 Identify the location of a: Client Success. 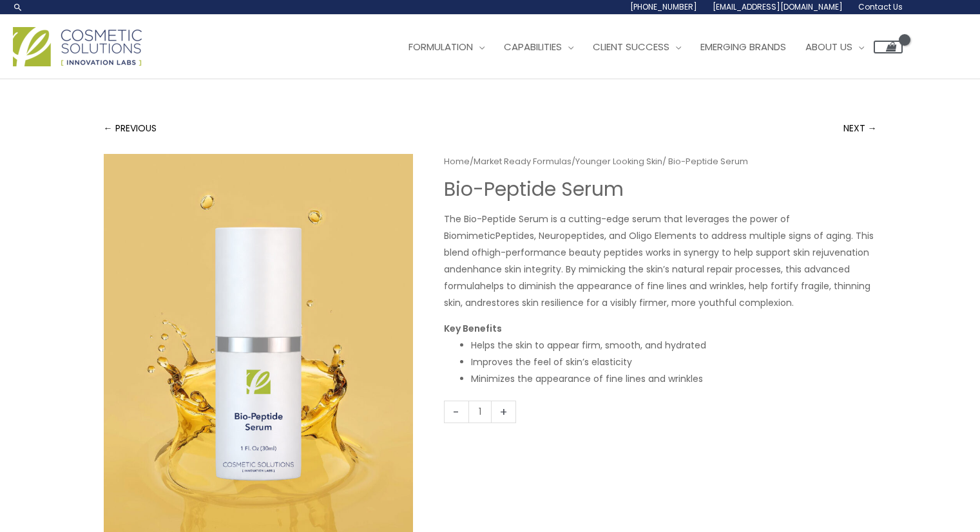
(636, 47).